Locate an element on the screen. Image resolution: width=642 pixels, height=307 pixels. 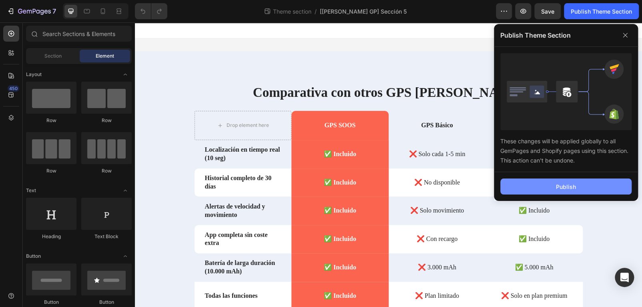
p: App completa sin coste extra is located at coordinates (108, 217).